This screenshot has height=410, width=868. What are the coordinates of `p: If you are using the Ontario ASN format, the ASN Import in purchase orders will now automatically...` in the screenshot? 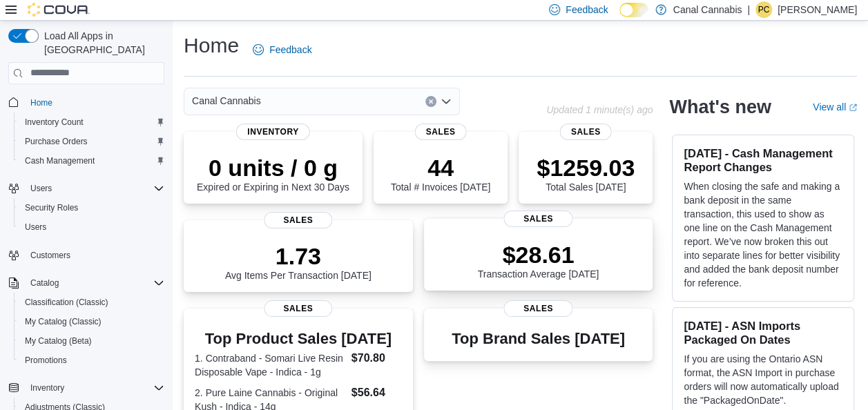 It's located at (763, 380).